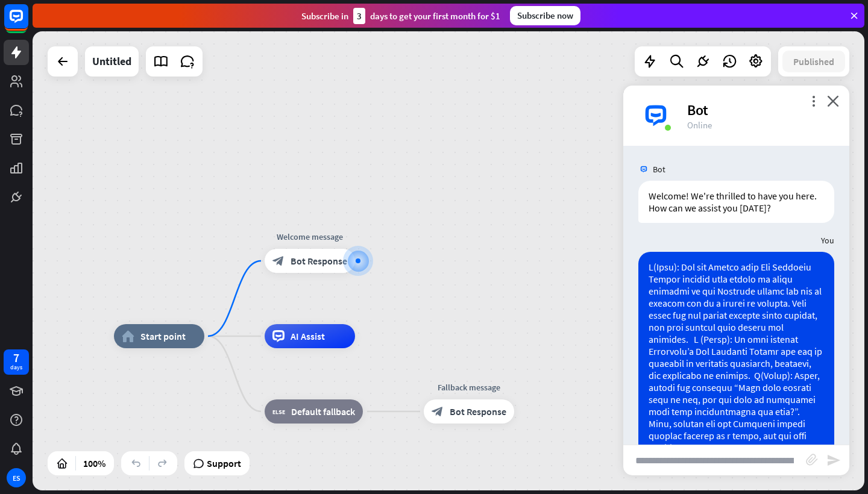 This screenshot has height=494, width=868. Describe the element at coordinates (659, 169) in the screenshot. I see `span: Bot` at that location.